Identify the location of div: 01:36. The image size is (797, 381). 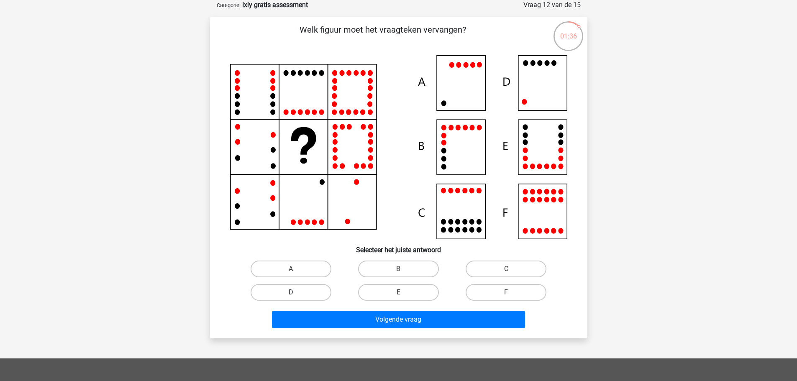
(568, 31).